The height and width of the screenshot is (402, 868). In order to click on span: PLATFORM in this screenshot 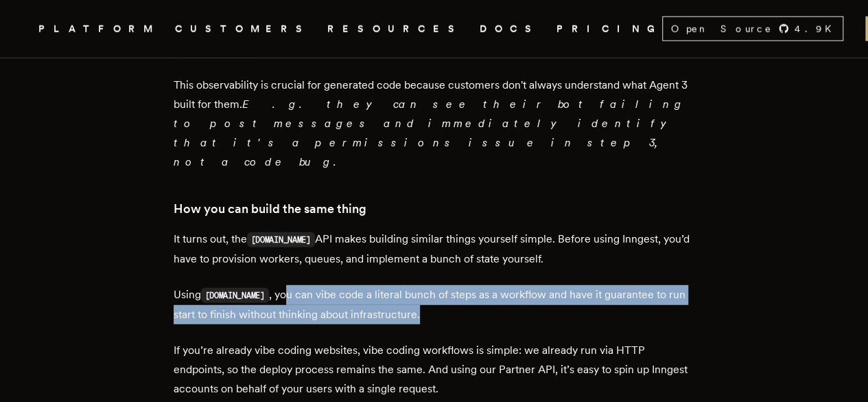, I will do `click(98, 29)`.